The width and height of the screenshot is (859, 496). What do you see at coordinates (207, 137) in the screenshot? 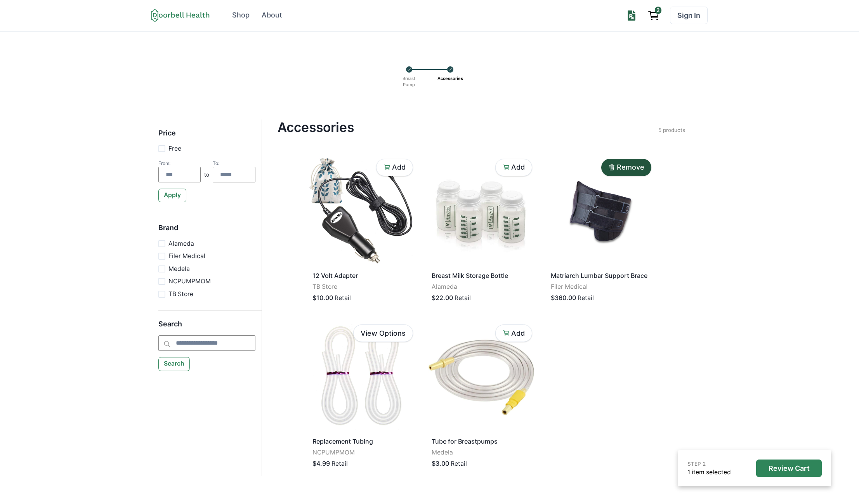
I see `h5: Price` at bounding box center [207, 137].